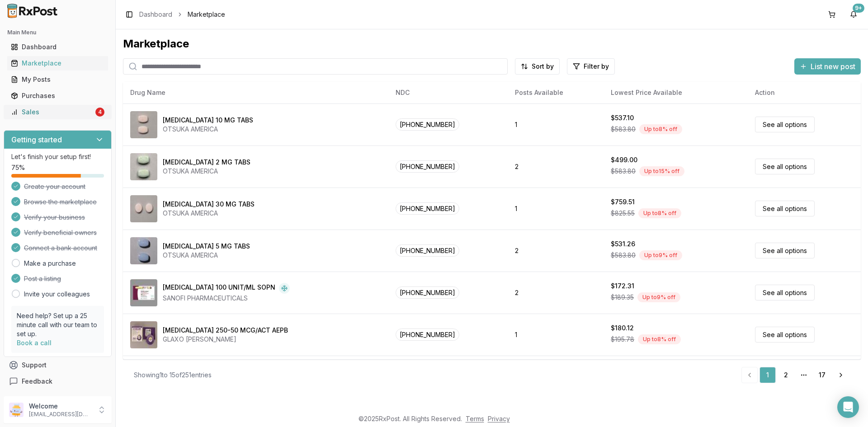 The height and width of the screenshot is (427, 868). I want to click on th: Posts Available, so click(556, 93).